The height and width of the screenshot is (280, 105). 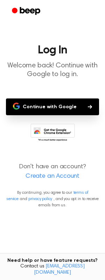 I want to click on p: By continuing, you agree to our and , and you opt in to receive emails from us., so click(x=52, y=199).